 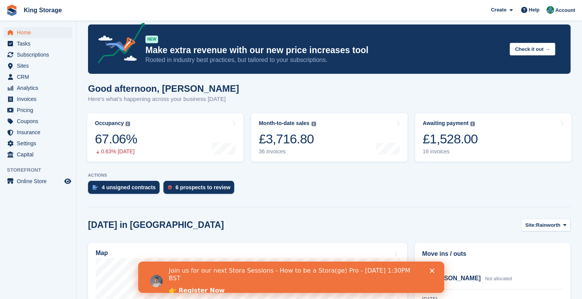 What do you see at coordinates (40, 55) in the screenshot?
I see `span: Subscriptions` at bounding box center [40, 55].